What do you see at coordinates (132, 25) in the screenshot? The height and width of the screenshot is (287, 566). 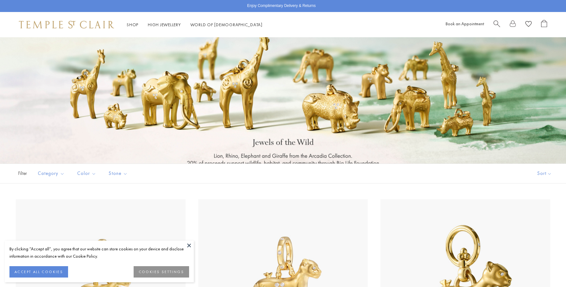 I see `a: ShopShop` at bounding box center [132, 25].